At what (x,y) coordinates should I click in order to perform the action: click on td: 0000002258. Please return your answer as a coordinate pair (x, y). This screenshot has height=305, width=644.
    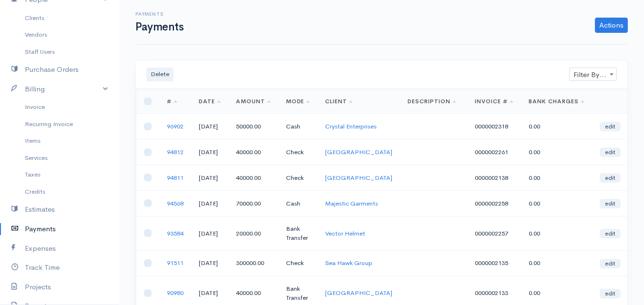
    Looking at the image, I should click on (494, 203).